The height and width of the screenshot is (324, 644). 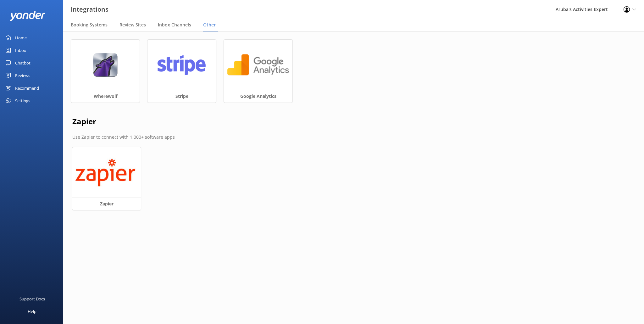 I want to click on img: yonder-white-logo.png, so click(x=28, y=16).